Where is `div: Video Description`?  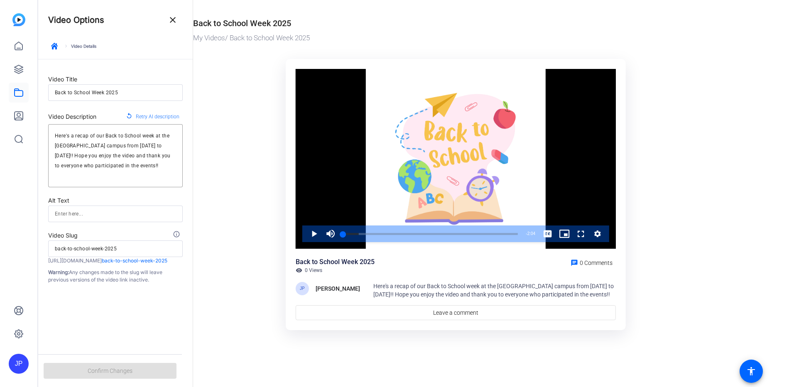
div: Video Description is located at coordinates (72, 117).